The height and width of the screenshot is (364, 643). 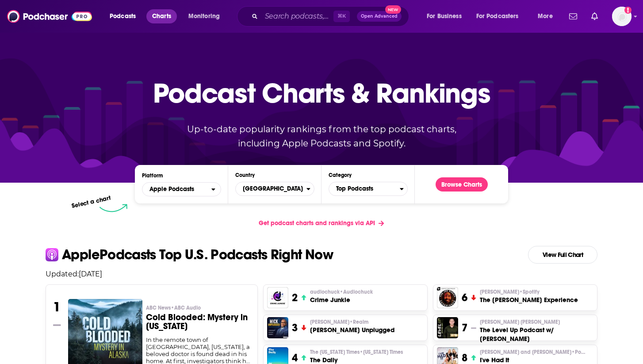 What do you see at coordinates (622, 16) in the screenshot?
I see `button: Show profile menu` at bounding box center [622, 16].